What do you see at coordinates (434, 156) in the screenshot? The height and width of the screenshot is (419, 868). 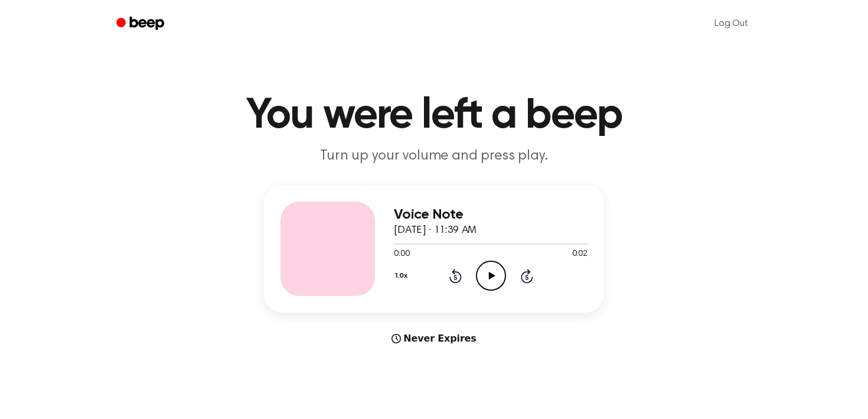 I see `p: Turn up your volume and press play.` at bounding box center [434, 156].